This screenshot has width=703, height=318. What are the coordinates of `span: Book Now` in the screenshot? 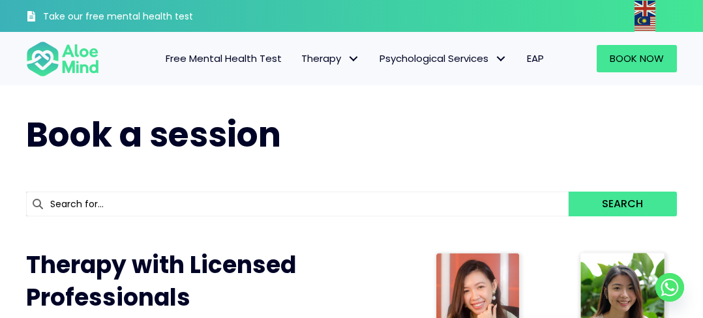 It's located at (636, 58).